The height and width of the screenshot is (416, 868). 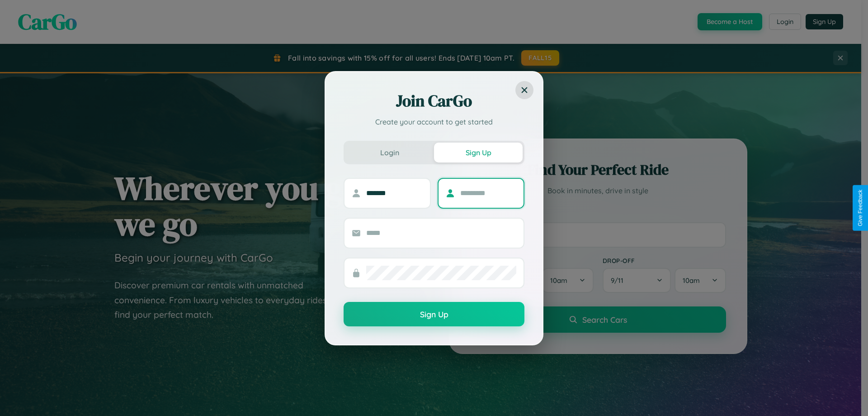 What do you see at coordinates (860, 208) in the screenshot?
I see `div: Give Feedback` at bounding box center [860, 208].